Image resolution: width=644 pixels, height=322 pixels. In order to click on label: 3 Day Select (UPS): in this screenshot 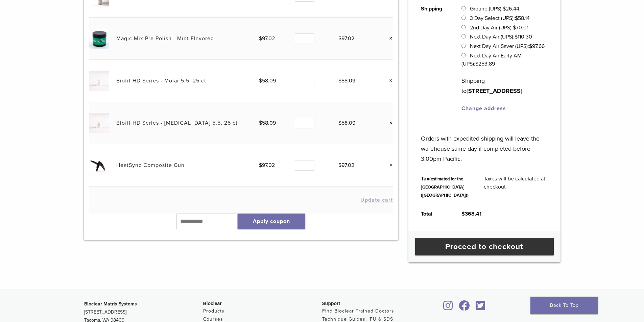, I will do `click(500, 18)`.